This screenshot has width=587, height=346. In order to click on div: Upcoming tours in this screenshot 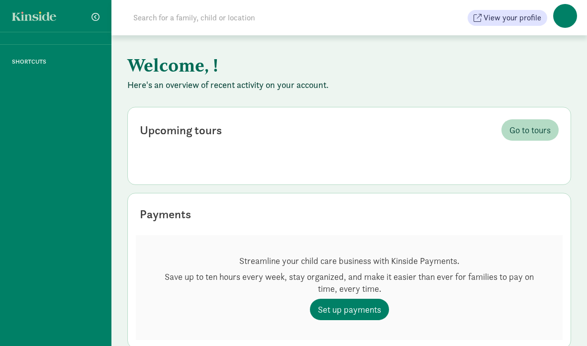, I will do `click(181, 130)`.